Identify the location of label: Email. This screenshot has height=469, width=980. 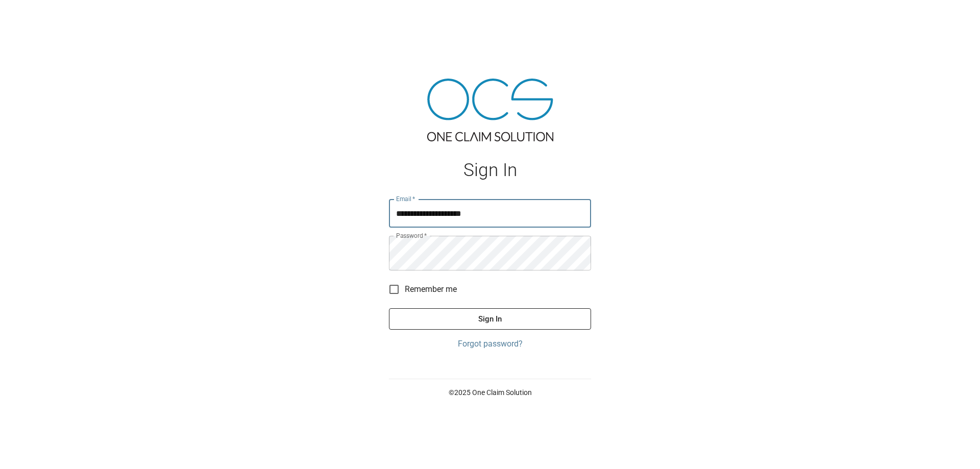
(406, 198).